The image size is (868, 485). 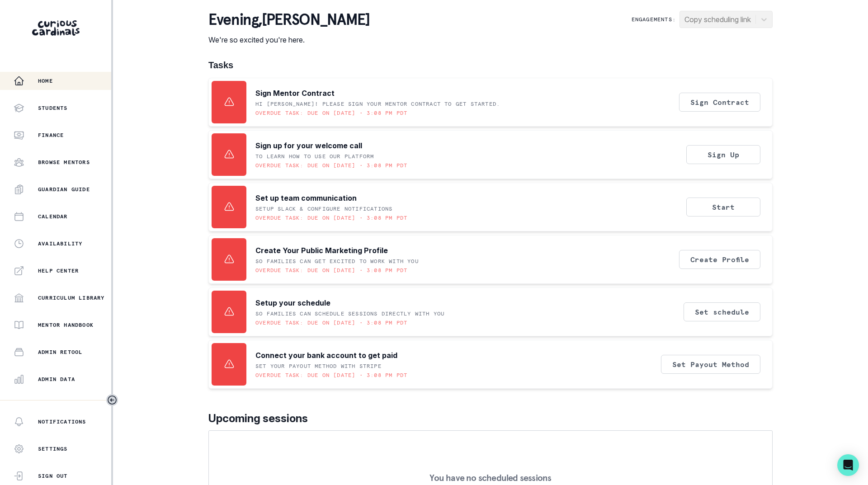 I want to click on p: Setup Slack & Configure Notifications, so click(x=324, y=209).